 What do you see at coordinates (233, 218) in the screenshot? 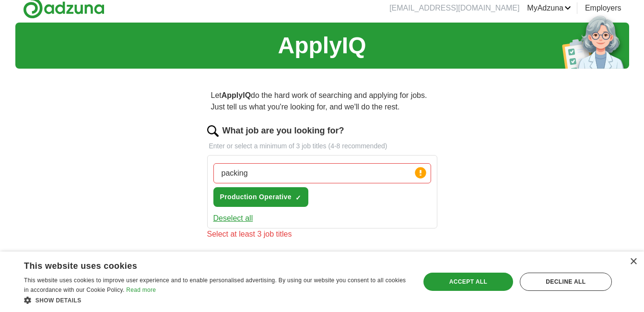
I see `button: Deselect all` at bounding box center [233, 218].